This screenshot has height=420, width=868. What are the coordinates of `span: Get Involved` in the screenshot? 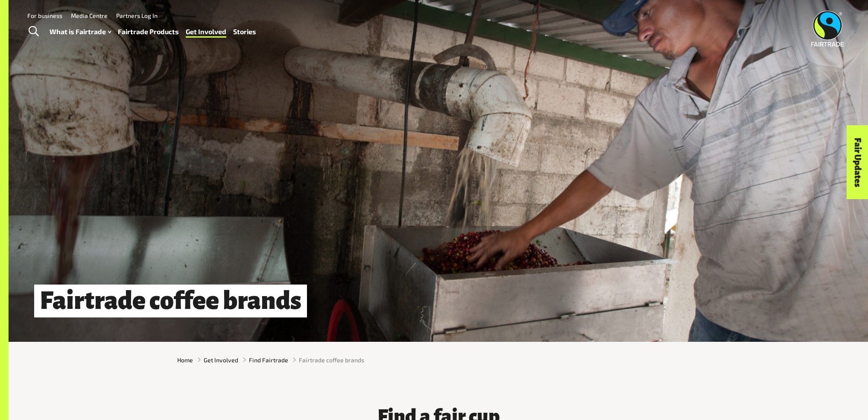 It's located at (221, 360).